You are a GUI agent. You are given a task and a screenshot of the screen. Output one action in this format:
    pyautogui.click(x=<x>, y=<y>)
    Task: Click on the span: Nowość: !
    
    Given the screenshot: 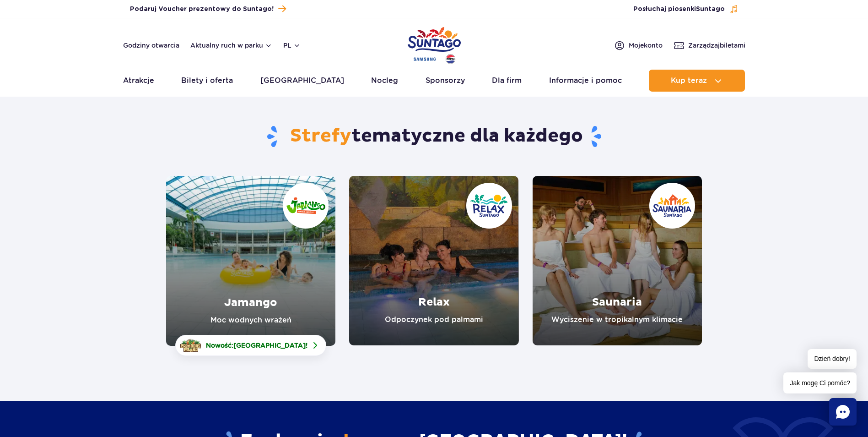 What is the action you would take?
    pyautogui.click(x=257, y=345)
    